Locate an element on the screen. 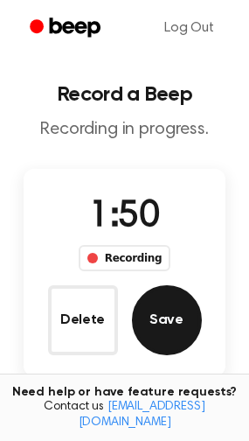  span: 1:50 is located at coordinates (124, 217).